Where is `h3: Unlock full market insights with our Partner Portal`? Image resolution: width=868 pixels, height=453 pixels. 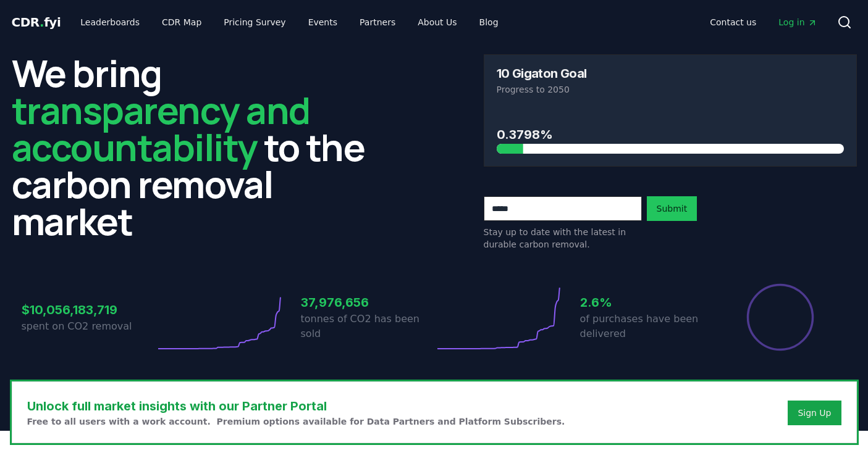 h3: Unlock full market insights with our Partner Portal is located at coordinates (296, 406).